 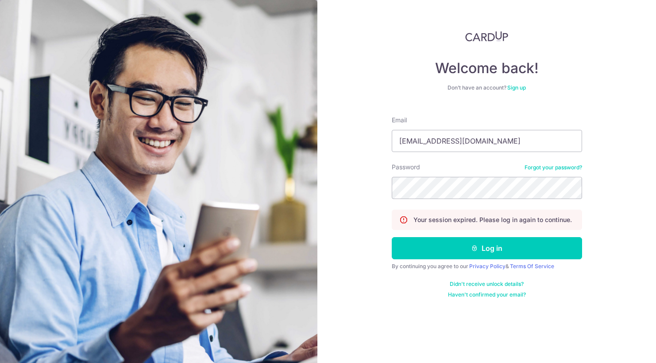 What do you see at coordinates (487, 68) in the screenshot?
I see `h4: Welcome back!` at bounding box center [487, 68].